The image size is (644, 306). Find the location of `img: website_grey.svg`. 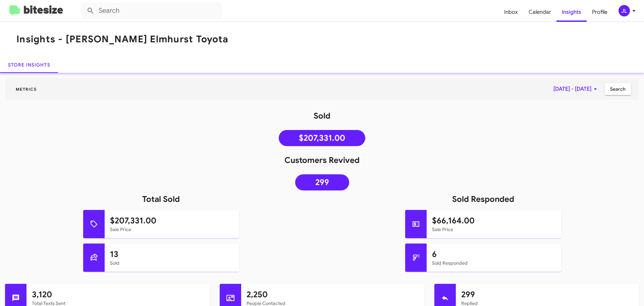

img: website_grey.svg is located at coordinates (13, 21).